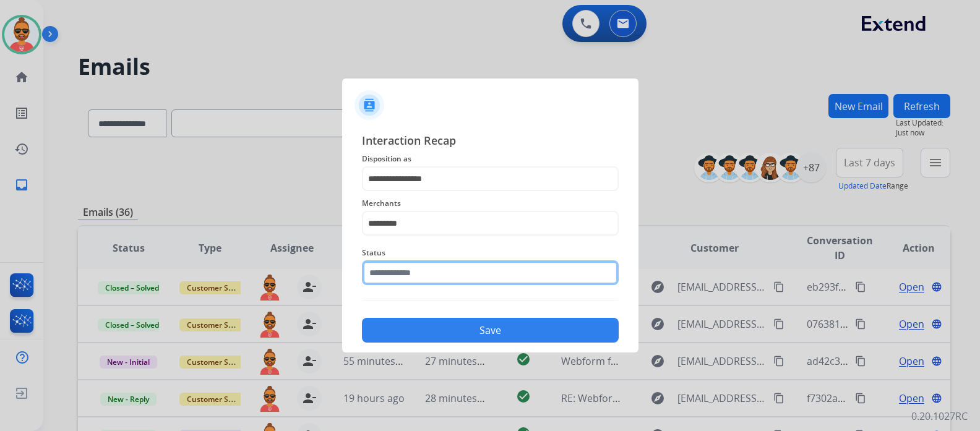 The image size is (980, 431). Describe the element at coordinates (490, 253) in the screenshot. I see `span: Status` at that location.